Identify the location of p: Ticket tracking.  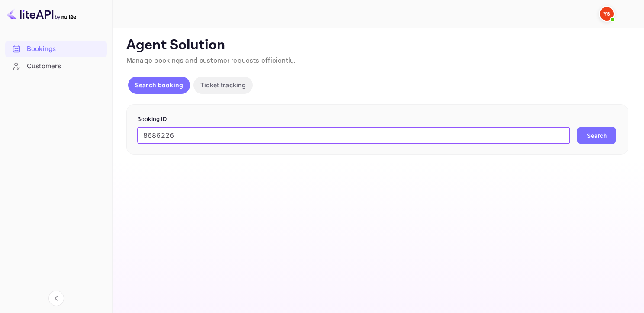
(223, 85).